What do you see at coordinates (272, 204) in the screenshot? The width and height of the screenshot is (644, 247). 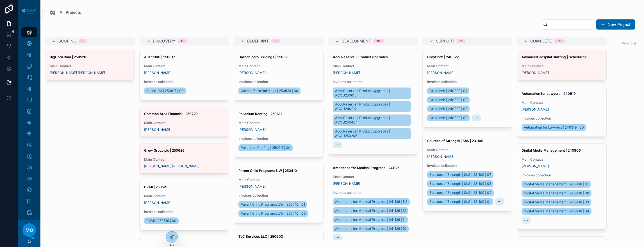 I see `span: Parent Child Programs UW | 250410 | 01` at bounding box center [272, 204].